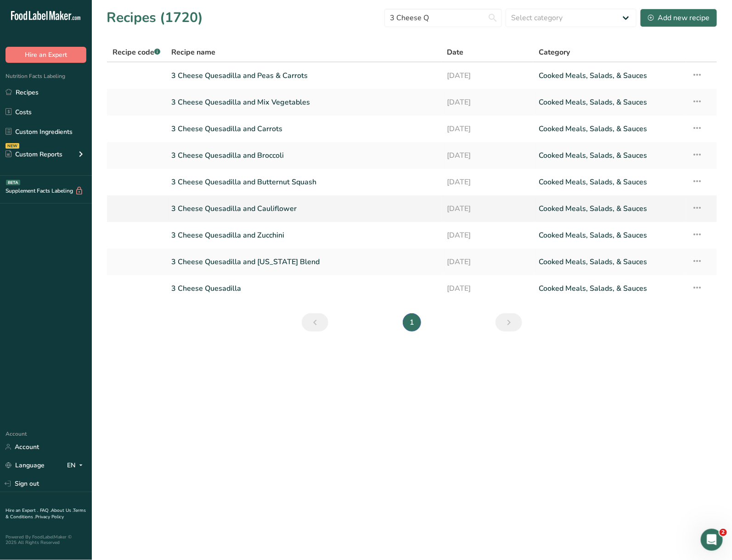 This screenshot has height=560, width=732. What do you see at coordinates (303, 156) in the screenshot?
I see `a: 3 Cheese Quesadilla and Broccoli` at bounding box center [303, 156].